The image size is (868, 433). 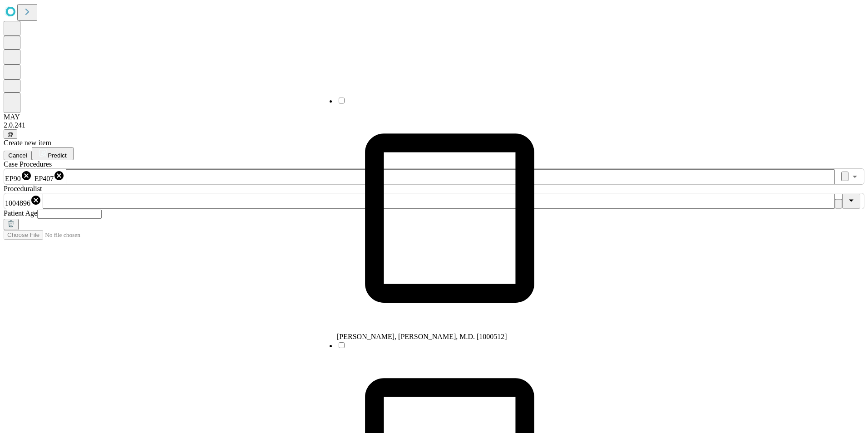 I want to click on button: Cancel, so click(x=17, y=155).